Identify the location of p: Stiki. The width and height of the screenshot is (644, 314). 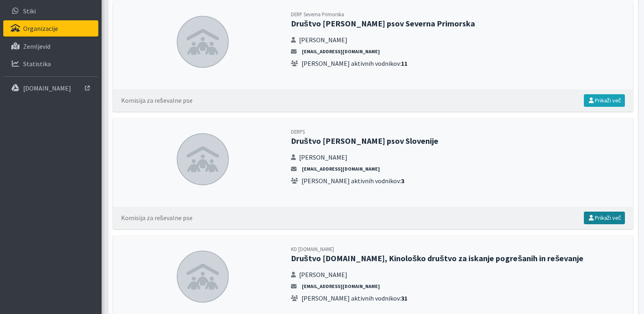
(29, 11).